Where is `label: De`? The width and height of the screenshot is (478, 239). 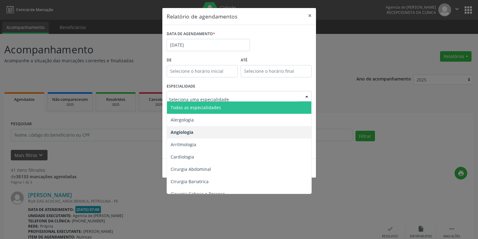 label: De is located at coordinates (202, 60).